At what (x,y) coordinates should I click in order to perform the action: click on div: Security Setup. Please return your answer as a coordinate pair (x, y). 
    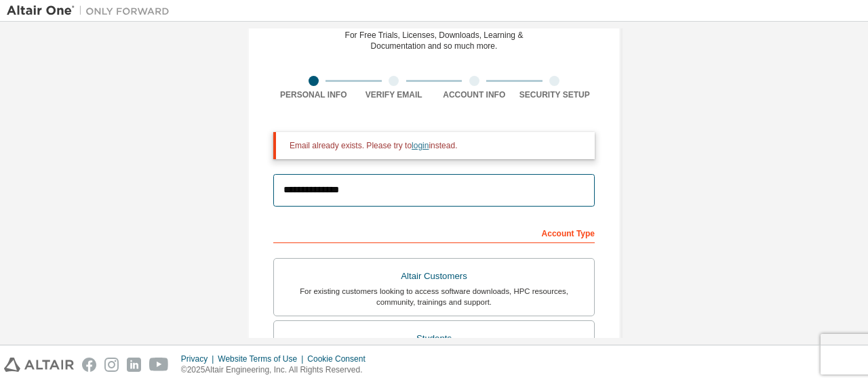
    Looking at the image, I should click on (555, 95).